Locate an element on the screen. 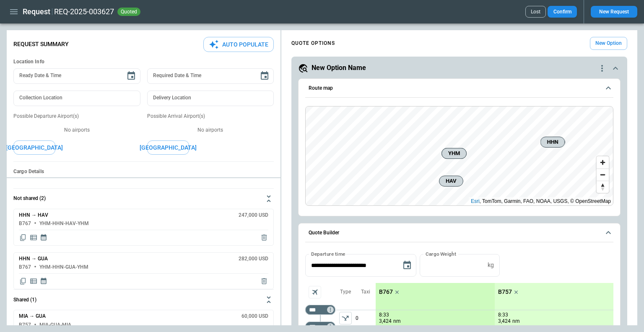  h6: 247,000 USD is located at coordinates (253, 215).